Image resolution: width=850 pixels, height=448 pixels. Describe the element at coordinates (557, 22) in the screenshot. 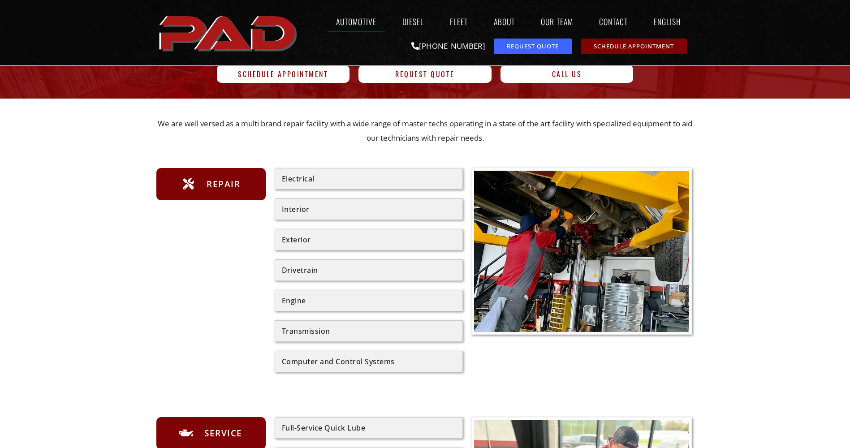

I see `a: Our Team` at that location.